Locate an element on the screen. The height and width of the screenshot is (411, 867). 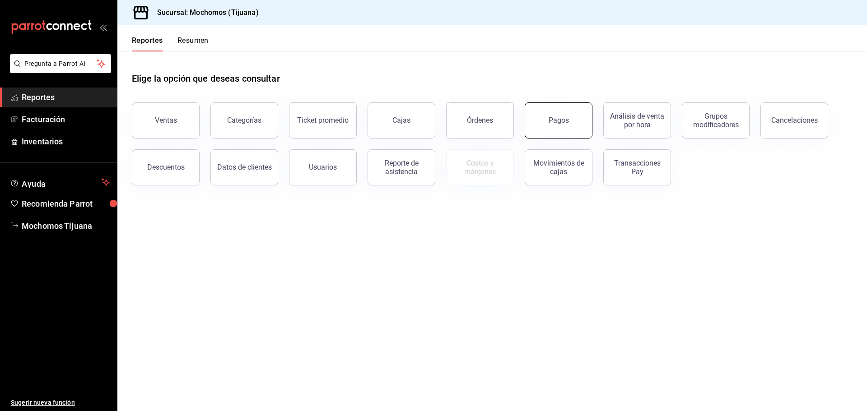
div: Costos y márgenes is located at coordinates (480, 168).